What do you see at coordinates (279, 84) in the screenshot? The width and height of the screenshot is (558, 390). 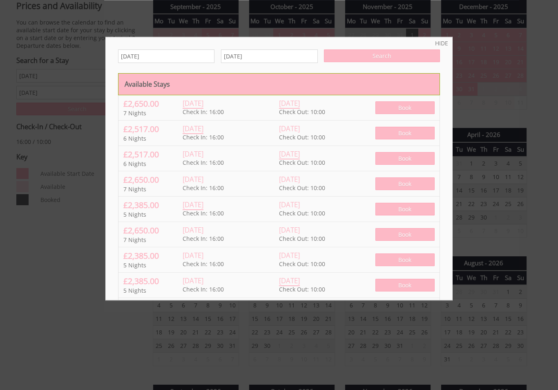 I see `h3: Available Stays` at bounding box center [279, 84].